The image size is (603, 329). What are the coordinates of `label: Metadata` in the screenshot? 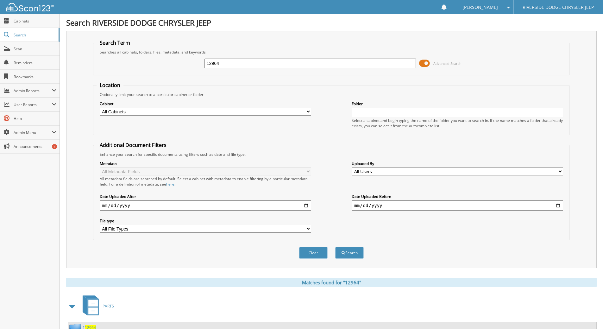 It's located at (206, 163).